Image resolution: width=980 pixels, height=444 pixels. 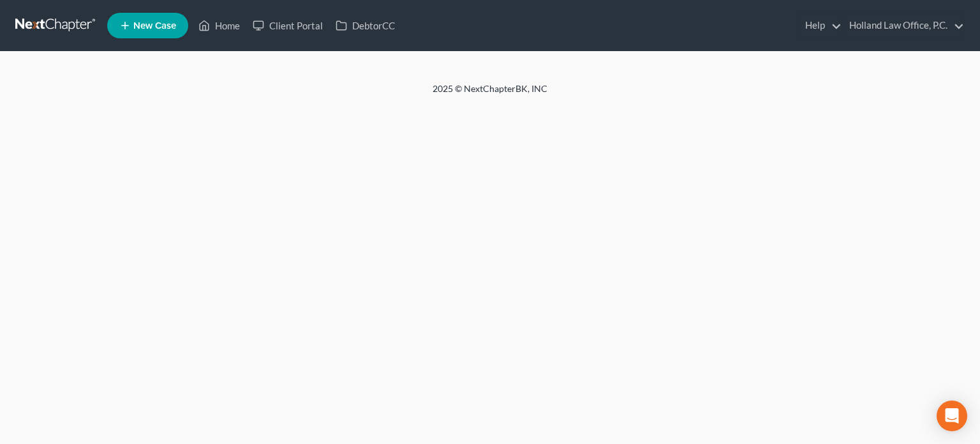 What do you see at coordinates (288, 26) in the screenshot?
I see `a: Client Portal` at bounding box center [288, 26].